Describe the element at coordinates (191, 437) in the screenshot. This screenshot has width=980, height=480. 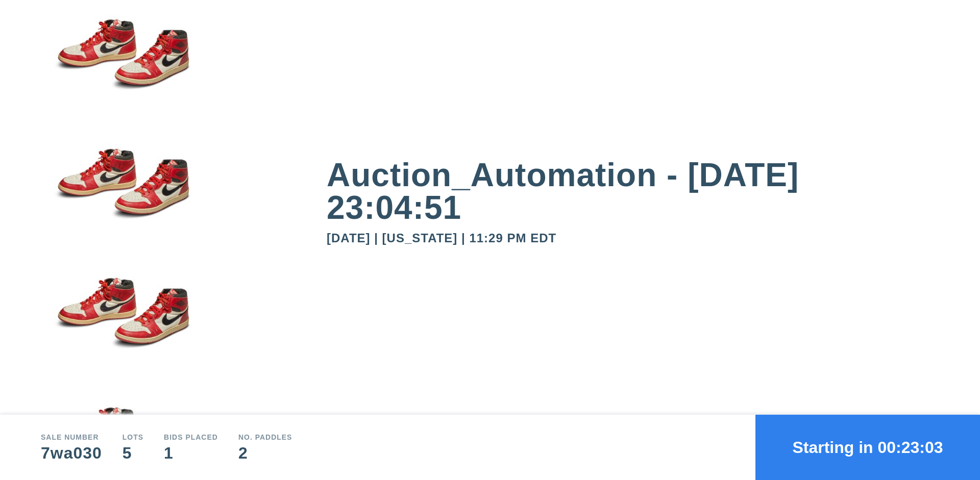
I see `div: Bids Placed` at that location.